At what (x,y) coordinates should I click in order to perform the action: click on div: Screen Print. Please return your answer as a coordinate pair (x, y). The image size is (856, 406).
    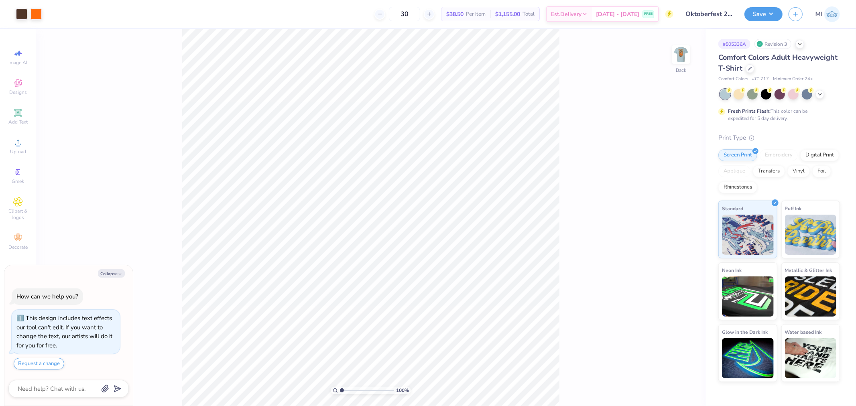
    Looking at the image, I should click on (737, 155).